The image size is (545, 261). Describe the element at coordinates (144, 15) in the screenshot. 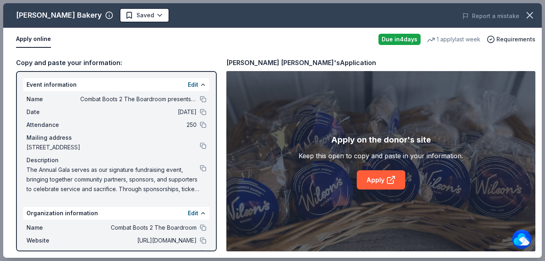

I see `button: Saved` at that location.